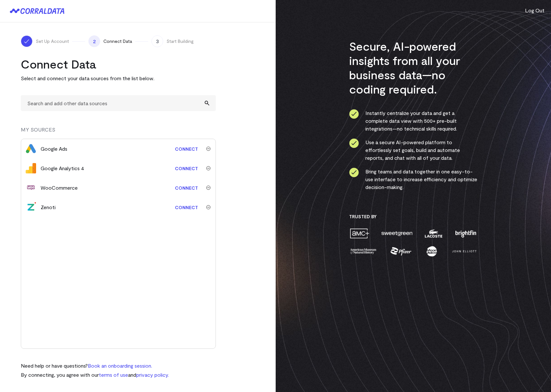 The image size is (551, 392). What do you see at coordinates (433, 233) in the screenshot?
I see `img: lacoste-7a6b0538.png` at bounding box center [433, 233].